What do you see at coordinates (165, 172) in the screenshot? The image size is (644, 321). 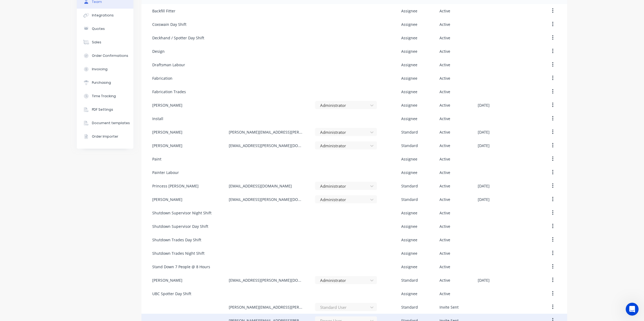 I see `div: Painter Labour` at bounding box center [165, 172].